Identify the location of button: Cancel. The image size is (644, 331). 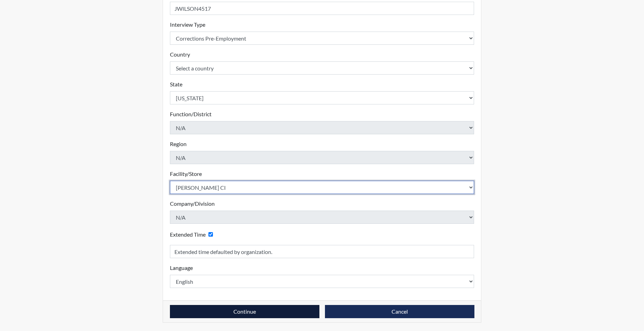
(400, 311).